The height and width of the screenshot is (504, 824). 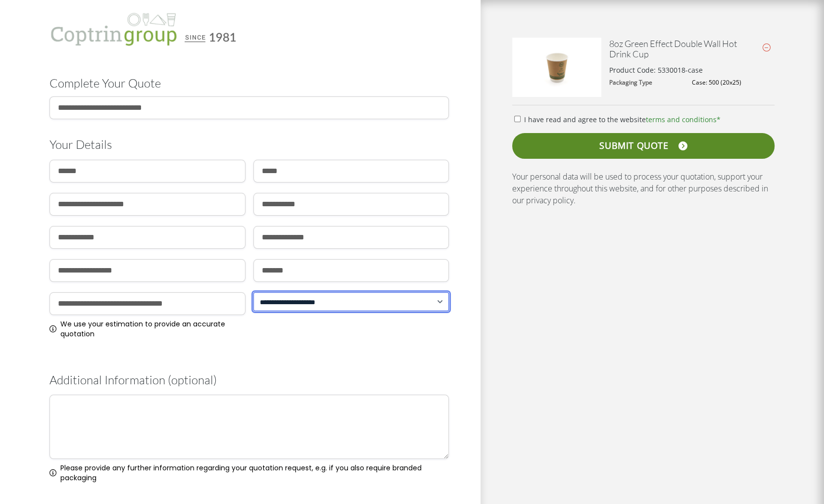 I want to click on h3: Your Details, so click(x=249, y=145).